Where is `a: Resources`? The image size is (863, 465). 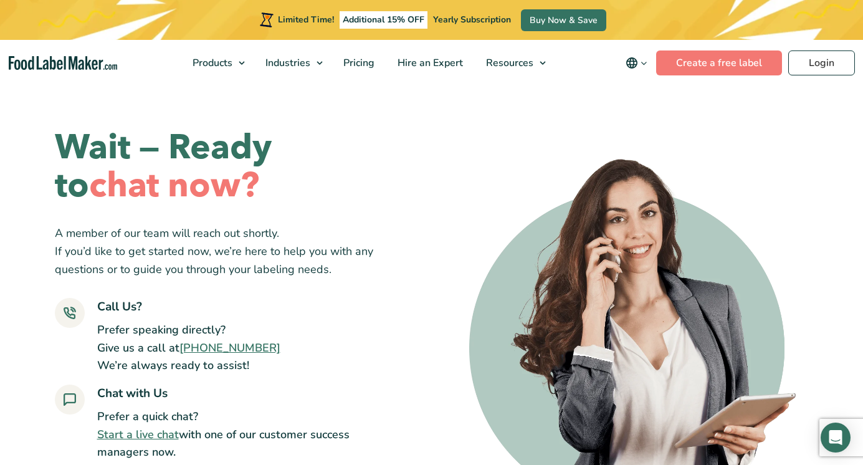 a: Resources is located at coordinates (513, 63).